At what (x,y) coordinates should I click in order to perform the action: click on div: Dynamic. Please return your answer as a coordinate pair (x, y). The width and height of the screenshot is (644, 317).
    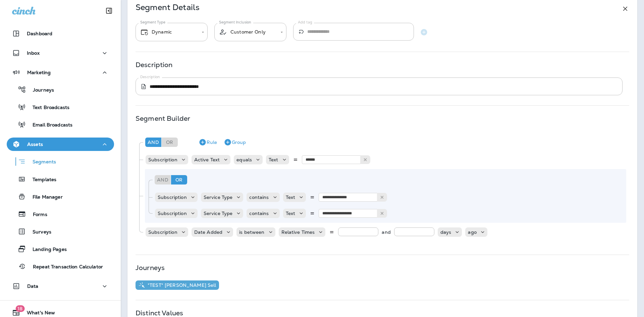
    Looking at the image, I should click on (168, 32).